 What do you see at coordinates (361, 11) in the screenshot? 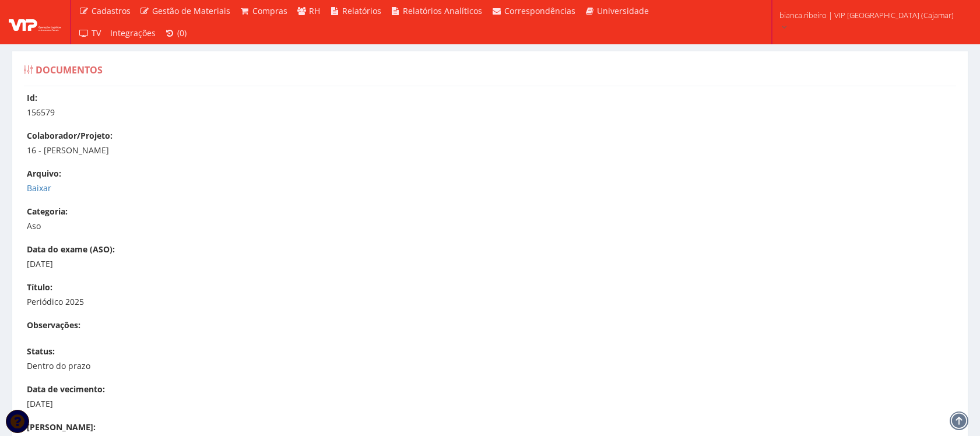
I see `span: Relatórios` at bounding box center [361, 11].